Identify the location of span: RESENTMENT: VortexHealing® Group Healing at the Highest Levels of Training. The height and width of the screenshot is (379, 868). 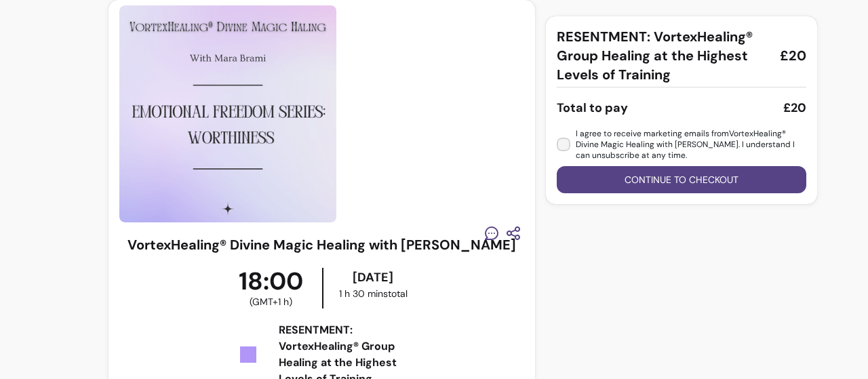
(663, 56).